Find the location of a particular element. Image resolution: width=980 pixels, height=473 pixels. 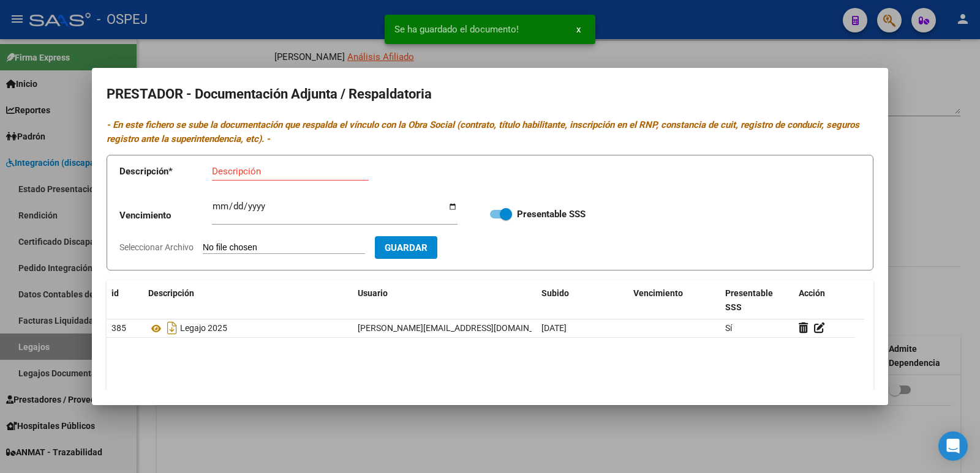

datatable-header-cell: id is located at coordinates (125, 301).